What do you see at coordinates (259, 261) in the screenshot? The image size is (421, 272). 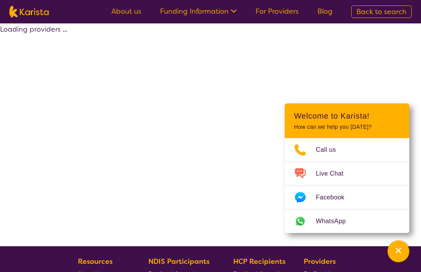 I see `b: HCP Recipients` at bounding box center [259, 261].